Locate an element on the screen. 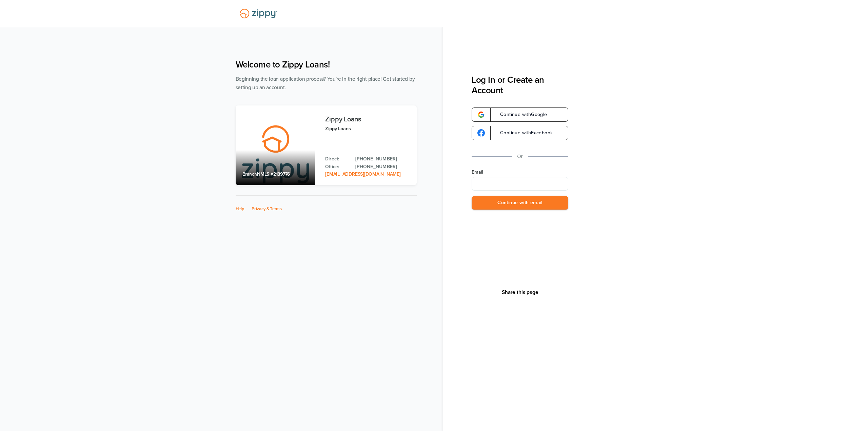  img: Lender Logo is located at coordinates (258, 13).